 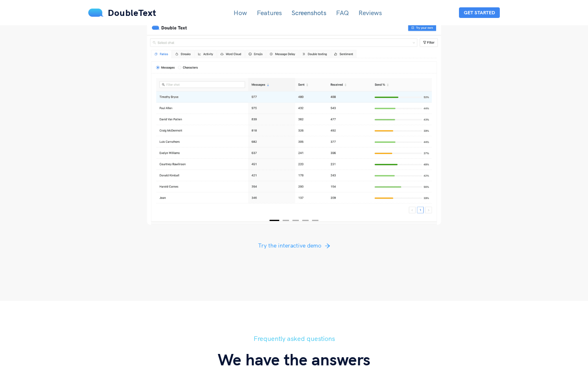 I want to click on a: Screenshots, so click(x=309, y=13).